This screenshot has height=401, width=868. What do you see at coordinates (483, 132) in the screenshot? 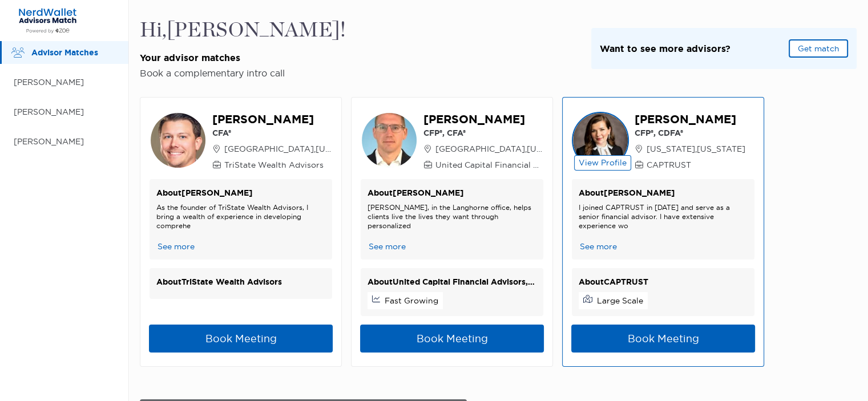
I see `p: CFP®, CFA®` at bounding box center [483, 132].